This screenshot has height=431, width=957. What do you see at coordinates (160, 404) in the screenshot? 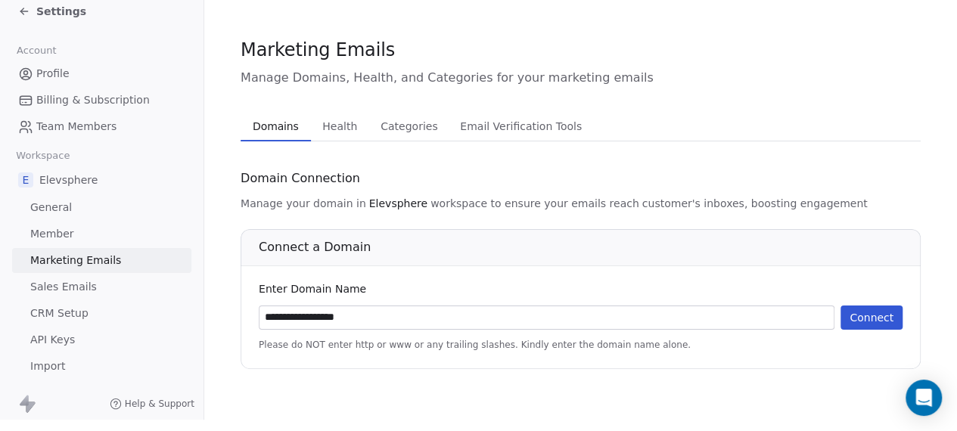
I see `span: Help & Support` at bounding box center [160, 404].